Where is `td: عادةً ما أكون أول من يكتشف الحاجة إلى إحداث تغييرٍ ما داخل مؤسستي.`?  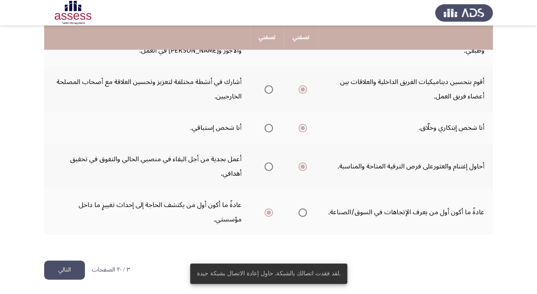 td: عادةً ما أكون أول من يكتشف الحاجة إلى إحداث تغييرٍ ما داخل مؤسستي. is located at coordinates (147, 212).